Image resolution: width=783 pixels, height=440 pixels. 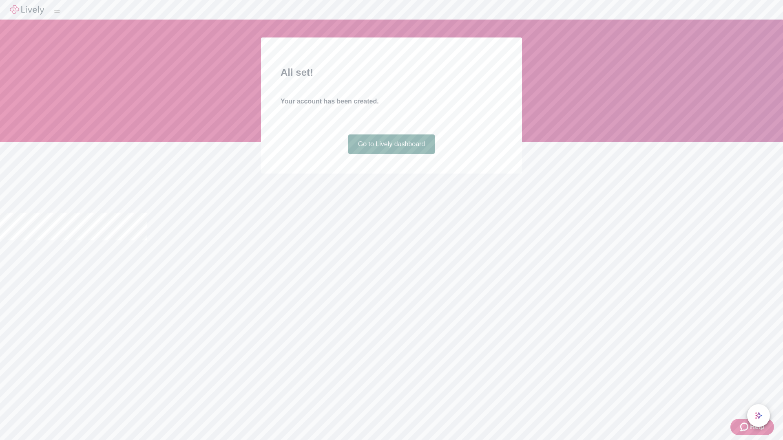 I want to click on button: Log out, so click(x=57, y=11).